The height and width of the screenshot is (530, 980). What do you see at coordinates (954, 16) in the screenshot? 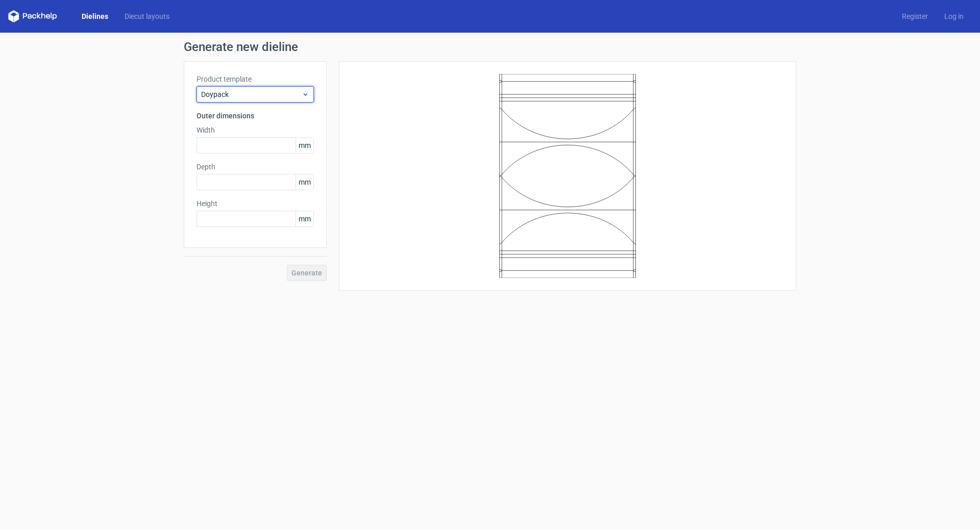
I see `a: Log in` at bounding box center [954, 16].